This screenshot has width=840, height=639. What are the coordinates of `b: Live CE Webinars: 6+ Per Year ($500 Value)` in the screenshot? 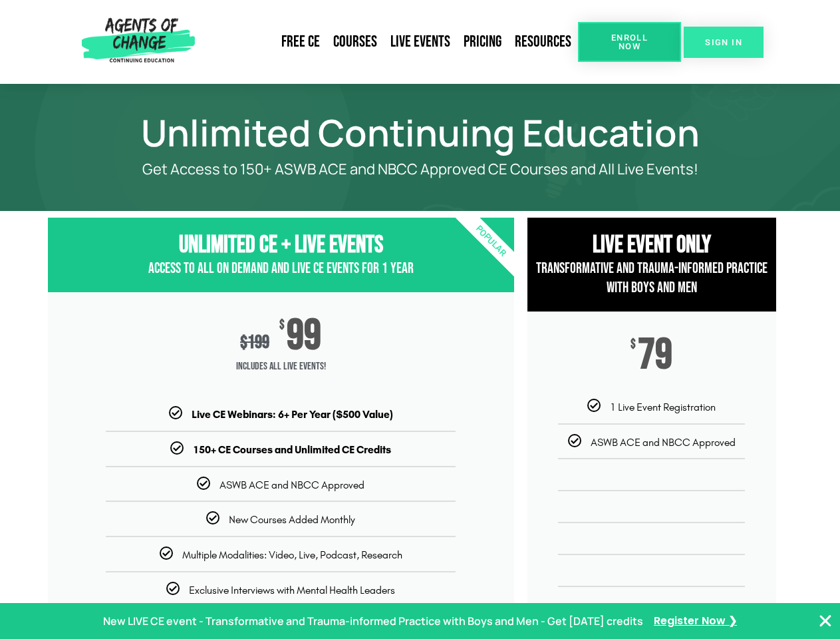 It's located at (292, 414).